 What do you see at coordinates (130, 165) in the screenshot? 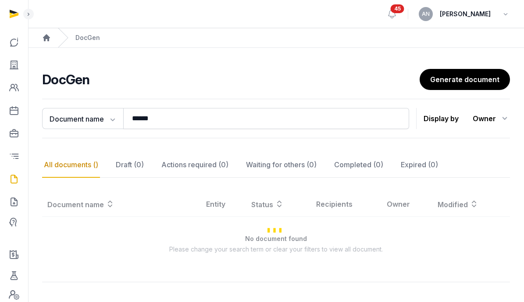
I see `div: Draft (0)` at bounding box center [130, 165].